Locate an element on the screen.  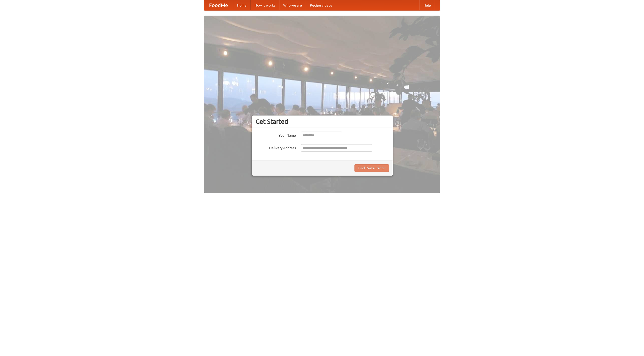
a: Who we are is located at coordinates (292, 5).